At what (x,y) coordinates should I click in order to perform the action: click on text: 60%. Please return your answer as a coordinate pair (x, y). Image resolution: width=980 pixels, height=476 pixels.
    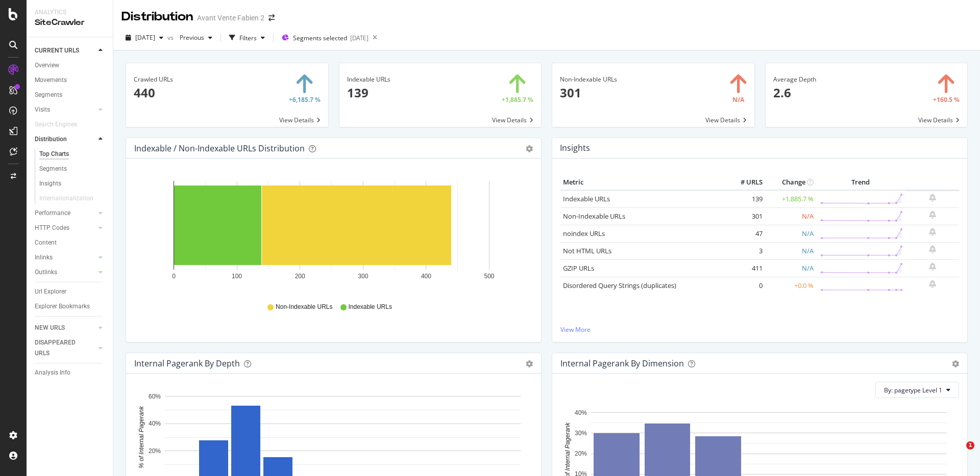
    Looking at the image, I should click on (155, 396).